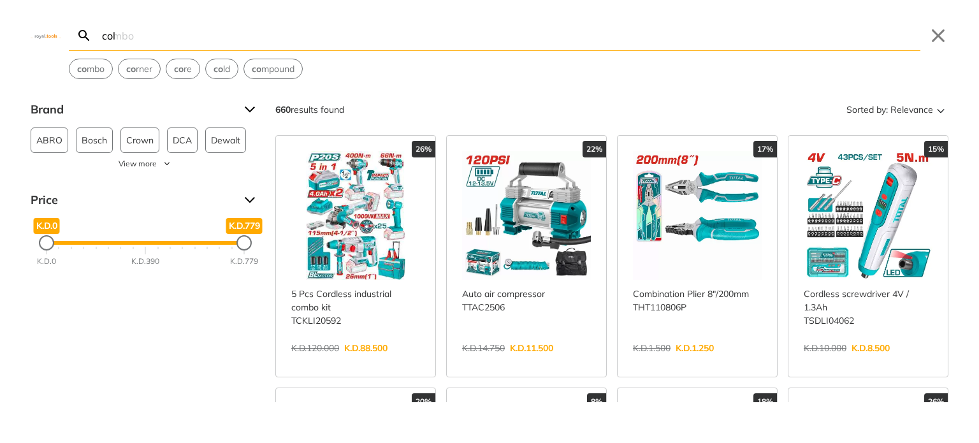  I want to click on div: Minimum Price, so click(47, 243).